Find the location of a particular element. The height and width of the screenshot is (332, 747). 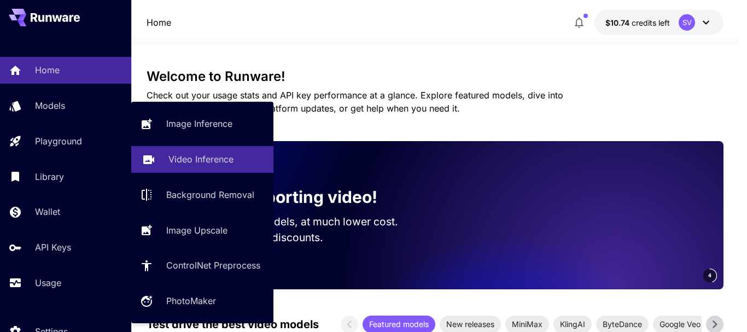

h3: Welcome to Runware! is located at coordinates (434, 77).